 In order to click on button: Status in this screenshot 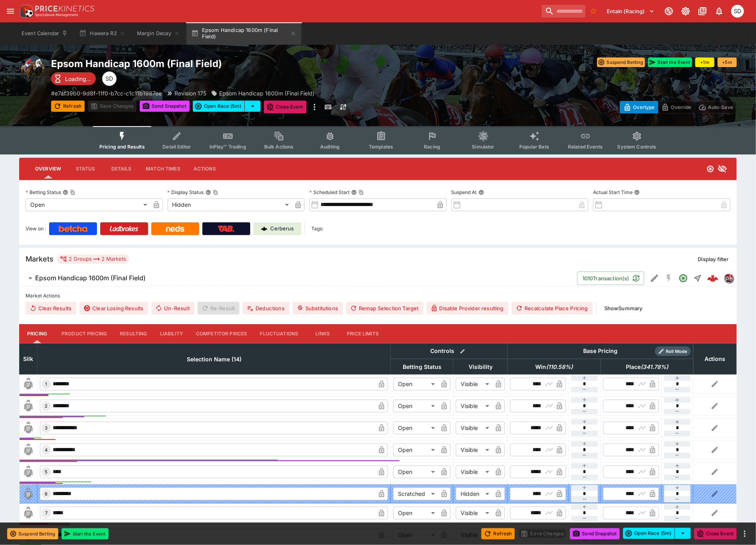, I will do `click(86, 169)`.